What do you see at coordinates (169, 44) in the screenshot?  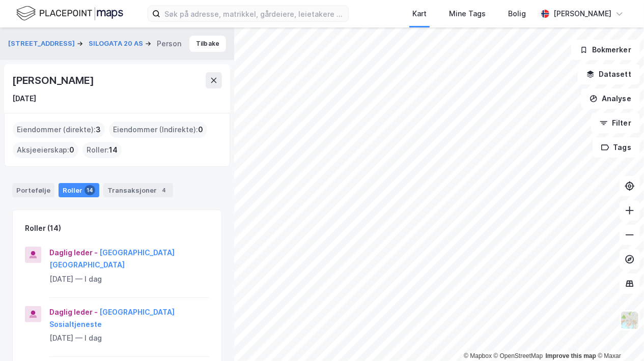 I see `div: Person` at bounding box center [169, 44].